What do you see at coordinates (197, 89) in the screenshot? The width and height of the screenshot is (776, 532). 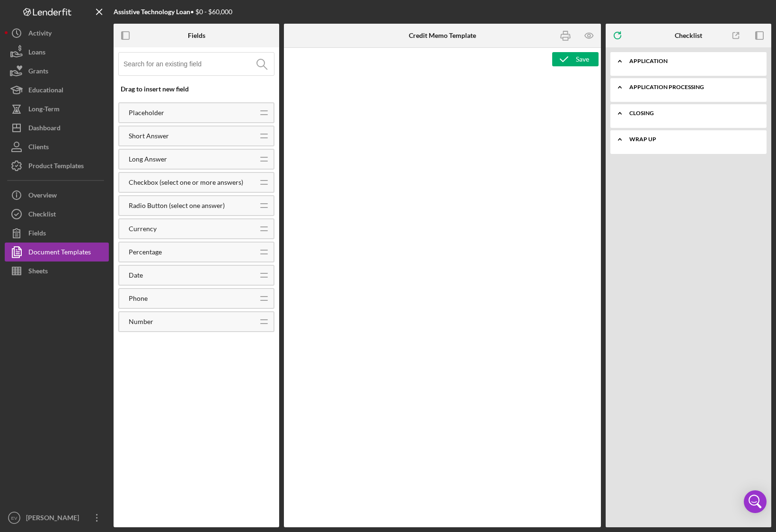 I see `div: Drag to insert new field` at bounding box center [197, 89].